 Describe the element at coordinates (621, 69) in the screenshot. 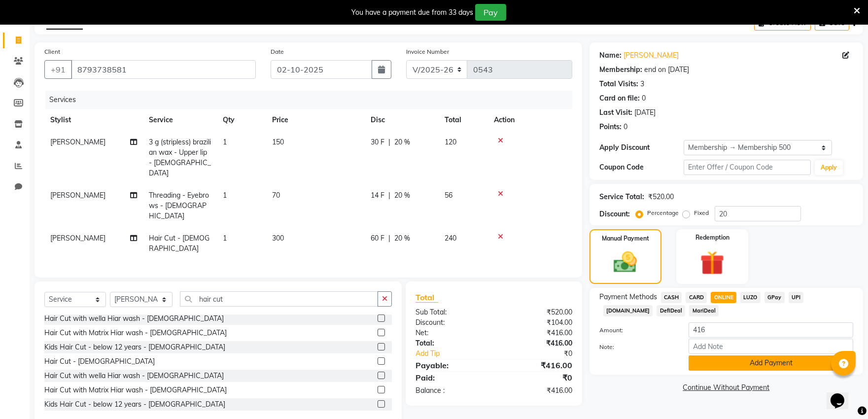

I see `div: Membership:` at that location.